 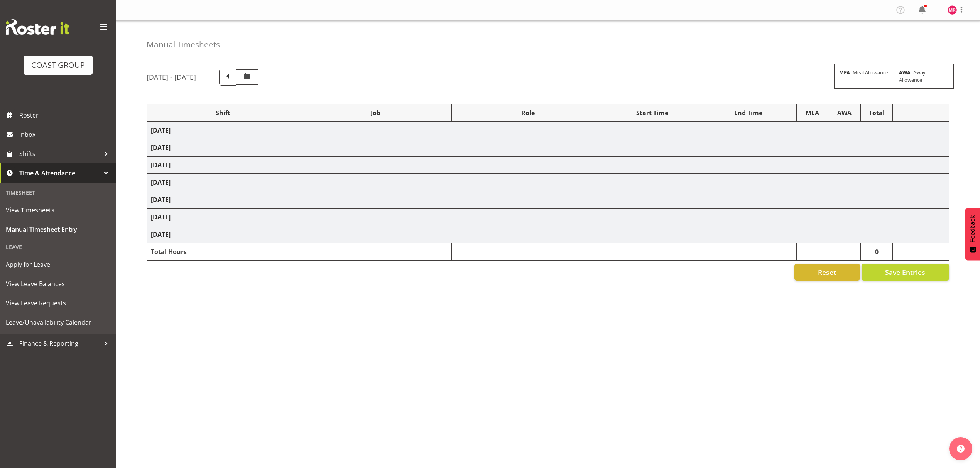 What do you see at coordinates (58, 65) in the screenshot?
I see `div: COAST GROUP` at bounding box center [58, 65].